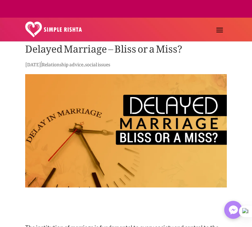  Describe the element at coordinates (233, 210) in the screenshot. I see `img: Messenger` at that location.